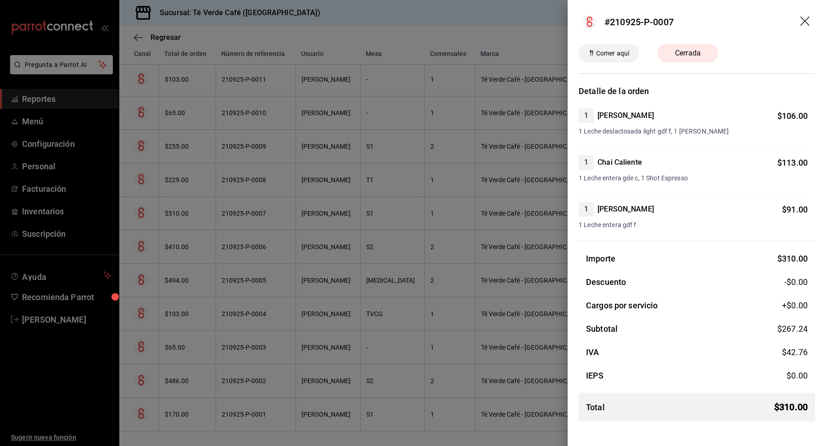 This screenshot has height=446, width=826. Describe the element at coordinates (693, 178) in the screenshot. I see `span: 1 Leche entera gde c, 1 Shot Espresso` at that location.